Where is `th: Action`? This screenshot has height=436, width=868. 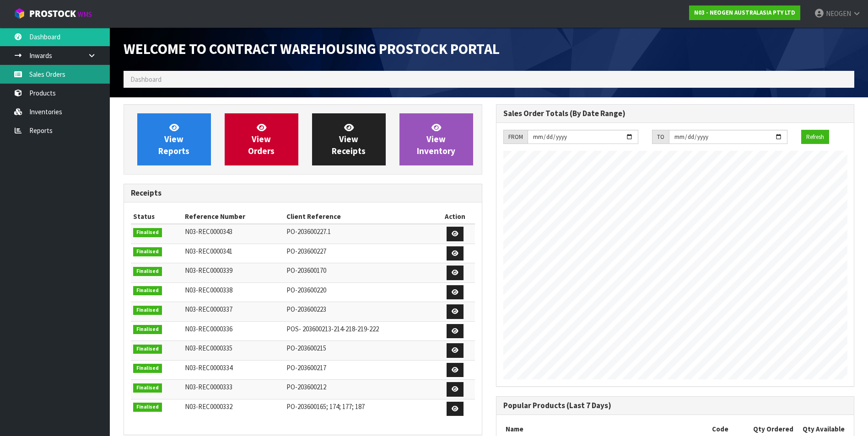
th: Action is located at coordinates (455, 217).